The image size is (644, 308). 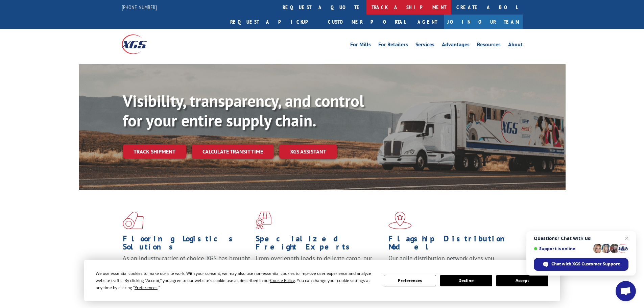 What do you see at coordinates (186, 245) in the screenshot?
I see `h1: Flooring Logistics Solutions` at bounding box center [186, 245].